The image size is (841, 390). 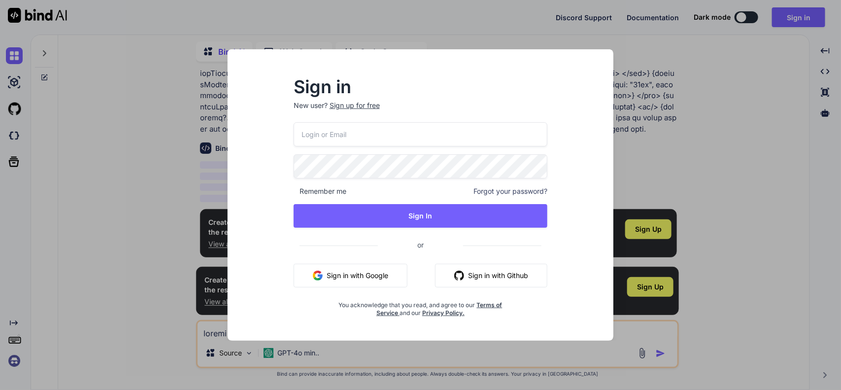 I want to click on a: Privacy Policy., so click(x=443, y=312).